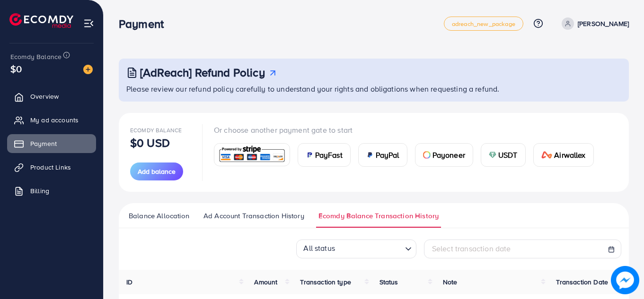  Describe the element at coordinates (145, 24) in the screenshot. I see `h3: Payment` at that location.